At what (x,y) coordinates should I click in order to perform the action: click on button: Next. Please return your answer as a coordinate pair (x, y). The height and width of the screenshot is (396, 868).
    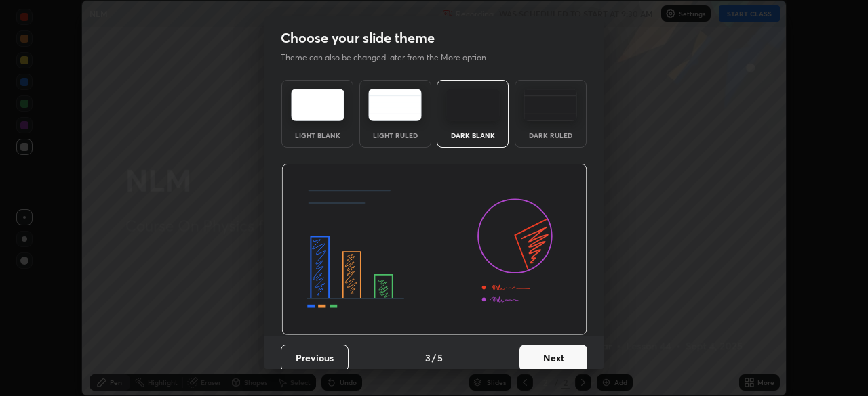
    Looking at the image, I should click on (554, 358).